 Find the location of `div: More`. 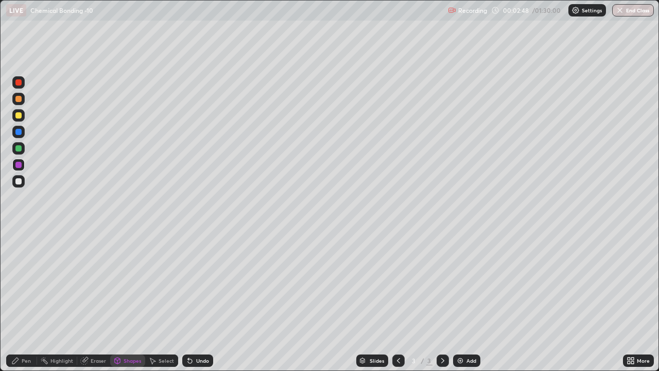

div: More is located at coordinates (644, 361).